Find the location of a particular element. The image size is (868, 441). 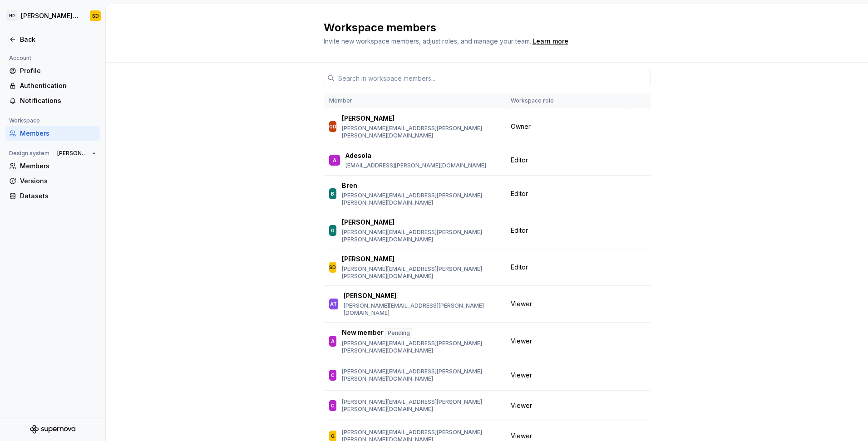

div: Versions is located at coordinates (58, 181).